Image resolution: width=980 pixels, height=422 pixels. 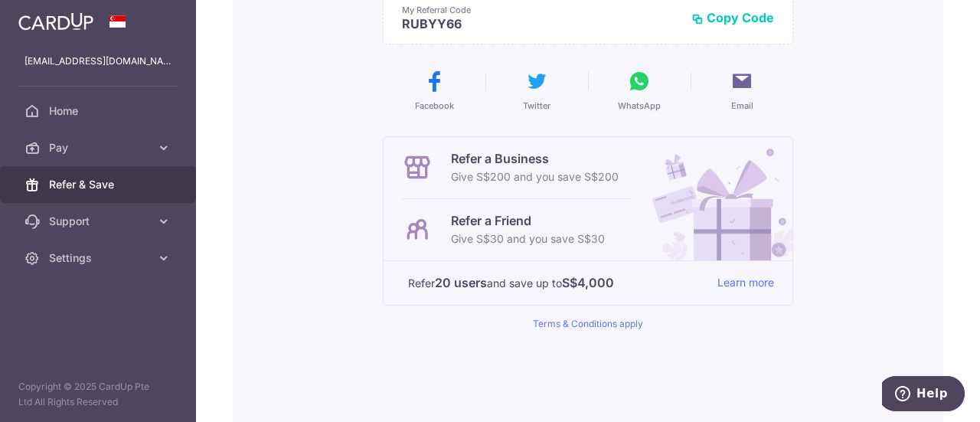 I want to click on span: Email, so click(x=742, y=105).